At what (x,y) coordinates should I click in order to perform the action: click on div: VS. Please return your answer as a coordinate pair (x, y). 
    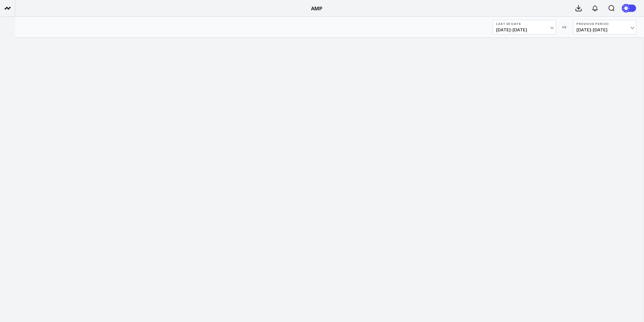
    Looking at the image, I should click on (565, 27).